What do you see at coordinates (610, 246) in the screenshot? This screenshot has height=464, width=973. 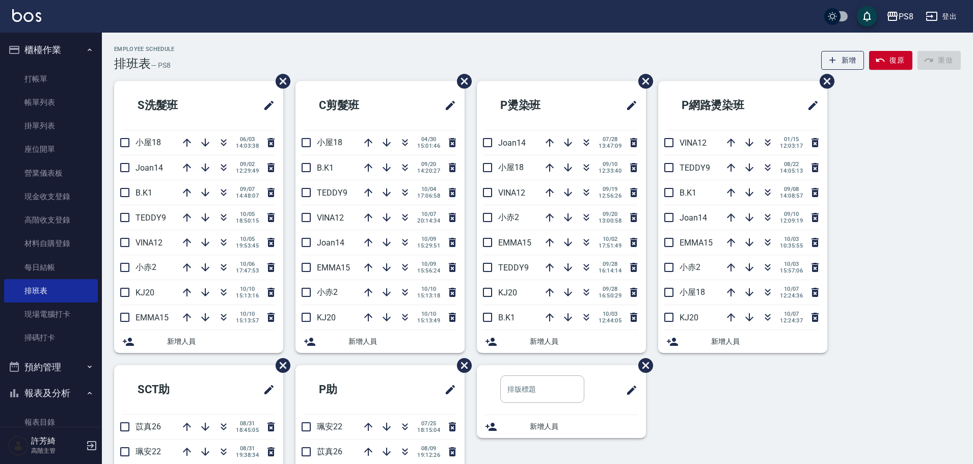 I see `span: 17:51:49` at bounding box center [610, 246].